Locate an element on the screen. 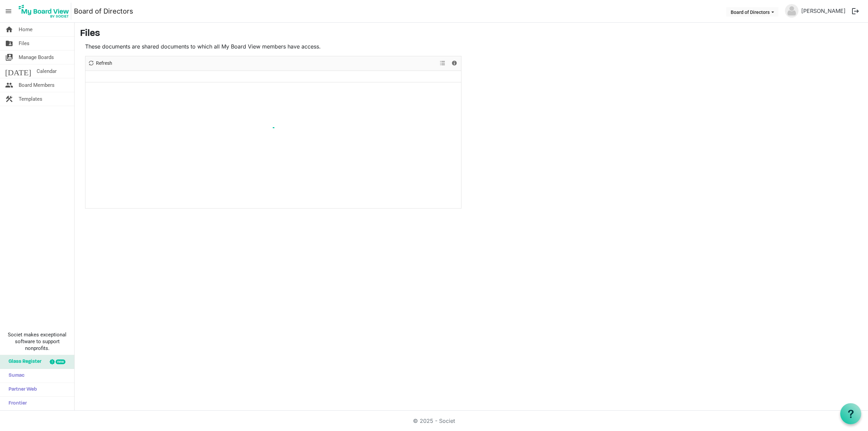 Image resolution: width=868 pixels, height=431 pixels. span: Templates is located at coordinates (31, 99).